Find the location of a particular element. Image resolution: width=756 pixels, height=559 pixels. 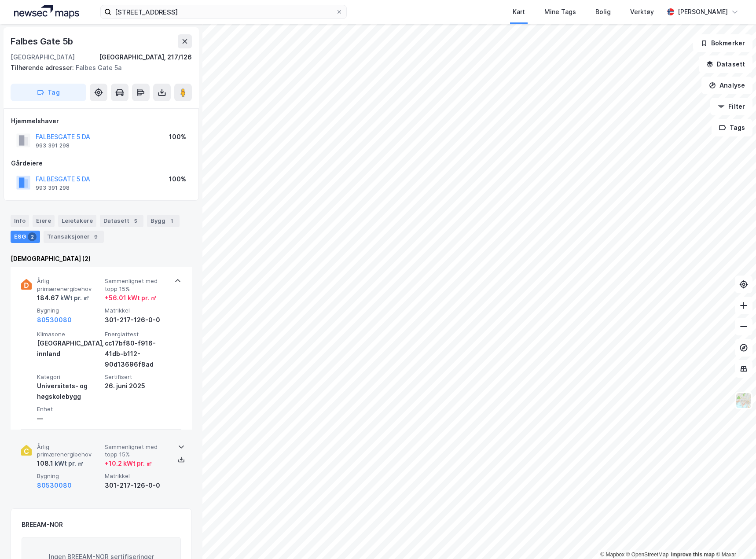

span: Sertifisert is located at coordinates (137, 377).